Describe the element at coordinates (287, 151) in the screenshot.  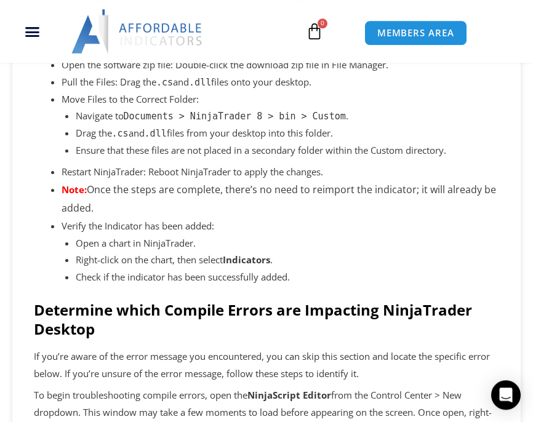
I see `p: Ensure that these files are not placed in a secondary folder within the Custom directory.` at that location.